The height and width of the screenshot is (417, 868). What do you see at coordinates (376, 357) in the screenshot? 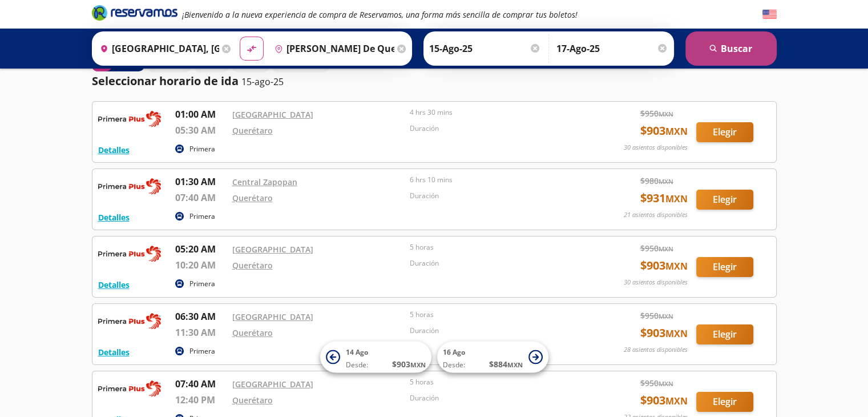
I see `button: 14 AgoDesde:$903MXN` at bounding box center [376, 357].